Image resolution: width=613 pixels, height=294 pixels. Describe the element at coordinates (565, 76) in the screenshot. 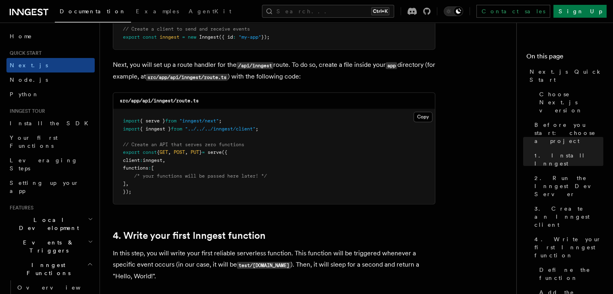

I see `a: Next.js Quick Start` at that location.